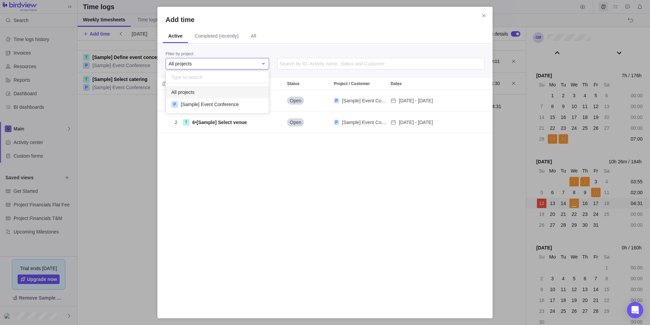 The image size is (650, 325). What do you see at coordinates (217, 98) in the screenshot?
I see `div: grid` at bounding box center [217, 98].